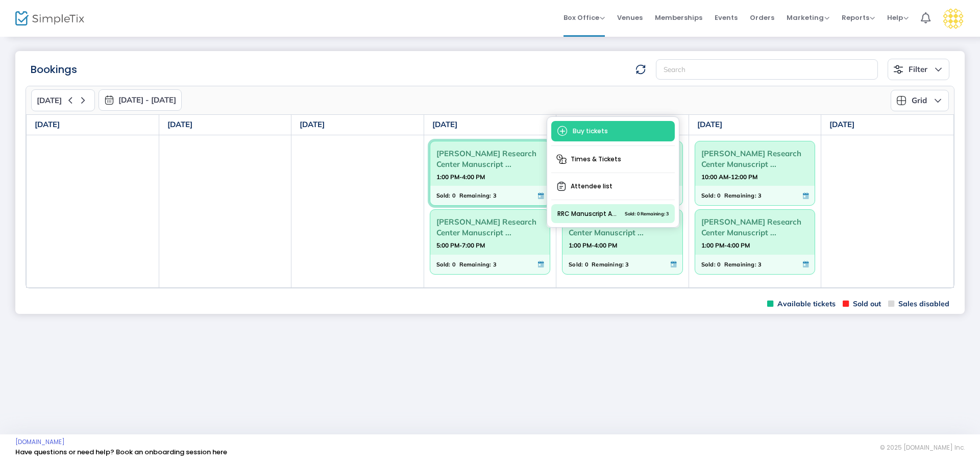  I want to click on input: Search, so click(767, 69).